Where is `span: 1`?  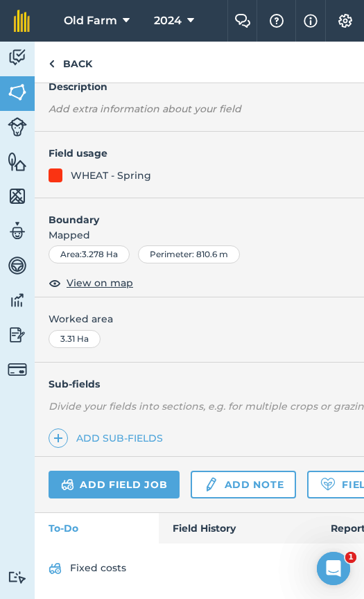 span: 1 is located at coordinates (351, 558).